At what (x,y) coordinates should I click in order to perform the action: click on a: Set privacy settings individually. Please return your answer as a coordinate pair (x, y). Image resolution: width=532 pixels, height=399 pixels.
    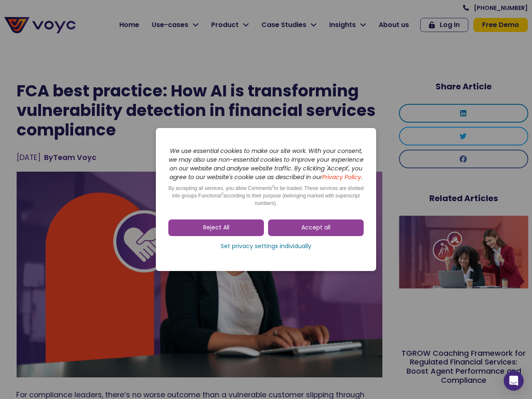
    Looking at the image, I should click on (266, 247).